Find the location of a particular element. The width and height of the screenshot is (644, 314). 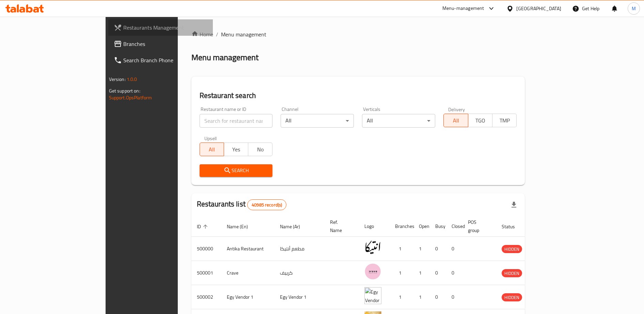

h2: Restaurant search is located at coordinates (358, 96).